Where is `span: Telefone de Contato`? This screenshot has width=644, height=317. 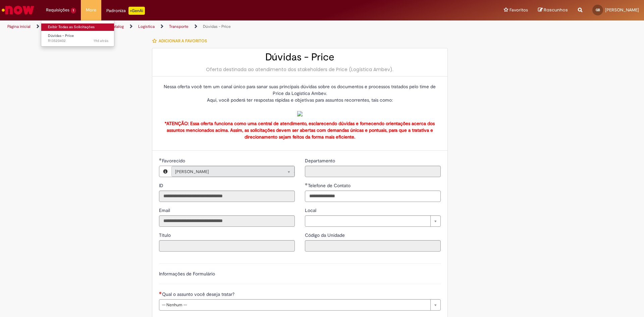 span: Telefone de Contato is located at coordinates (329, 186).